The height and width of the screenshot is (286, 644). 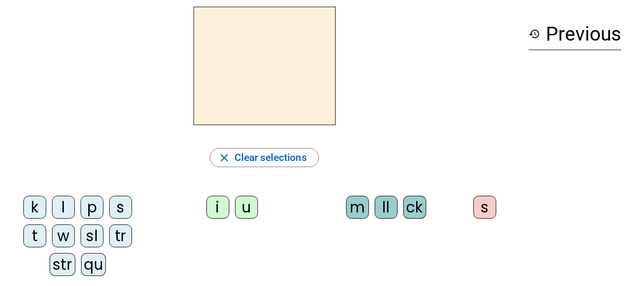 I want to click on div: u, so click(x=246, y=207).